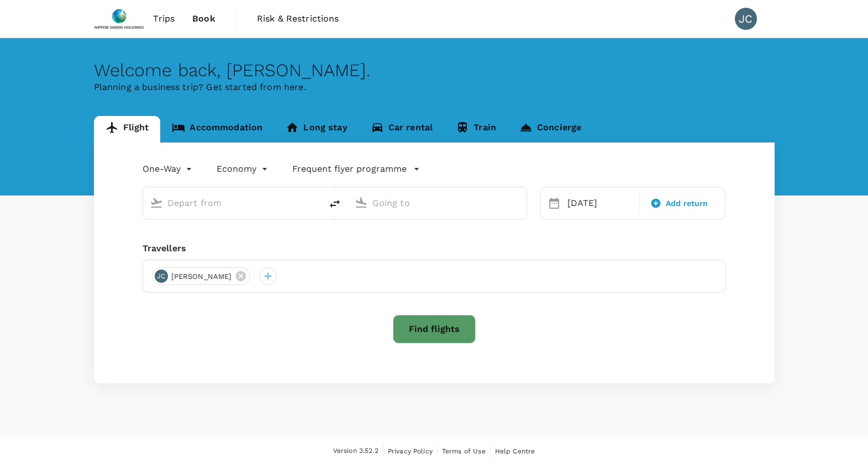 Image resolution: width=868 pixels, height=465 pixels. I want to click on span: Trips, so click(164, 19).